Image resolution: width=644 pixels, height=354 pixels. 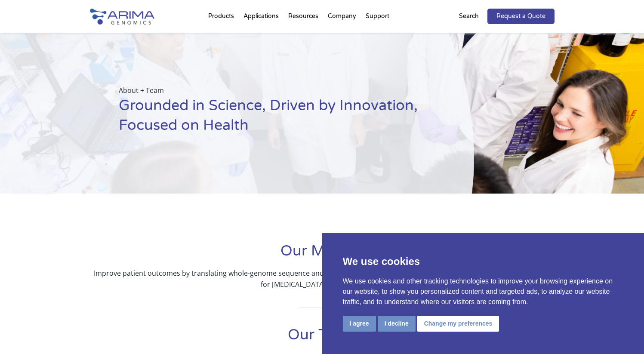 I want to click on a: Request a Quote, so click(x=521, y=16).